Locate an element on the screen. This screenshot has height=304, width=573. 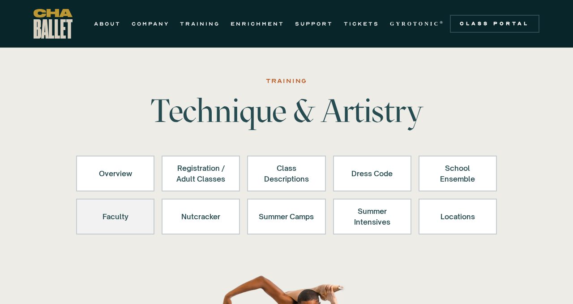
a: TICKETS is located at coordinates (361, 24).